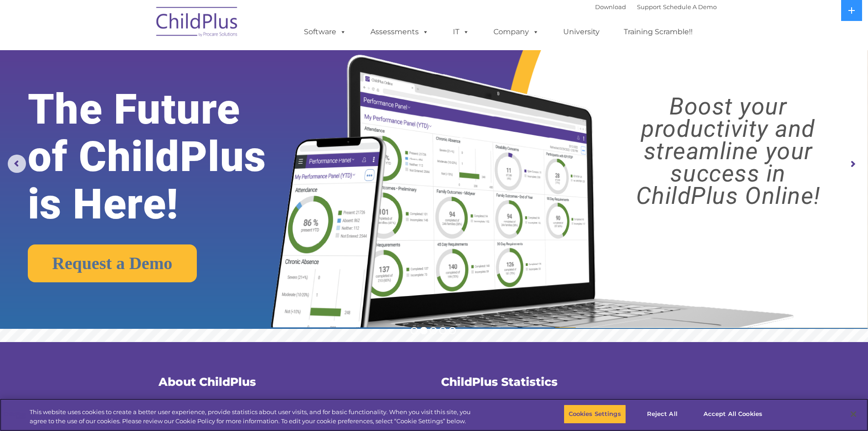 This screenshot has height=431, width=868. I want to click on rs-layer: The Future of ChildPlus is Here!, so click(166, 157).